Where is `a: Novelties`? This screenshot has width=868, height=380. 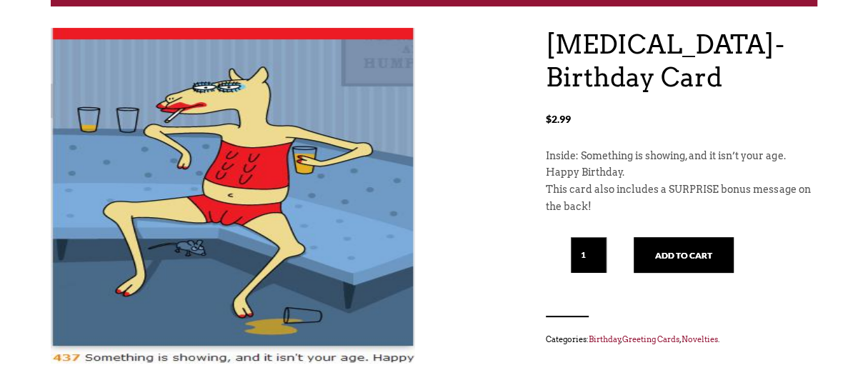
a: Novelties is located at coordinates (699, 339).